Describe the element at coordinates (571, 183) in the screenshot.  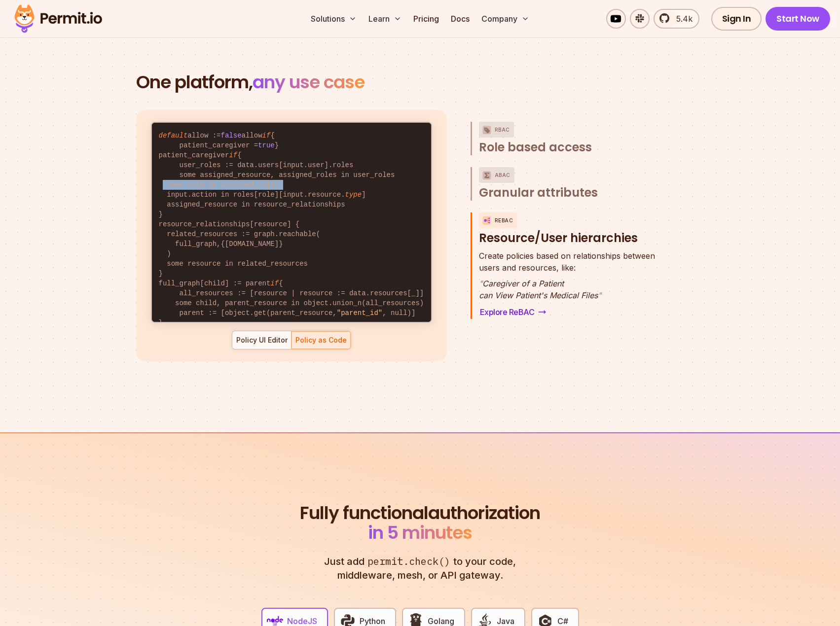
I see `button: ABACGranular attributes` at that location.